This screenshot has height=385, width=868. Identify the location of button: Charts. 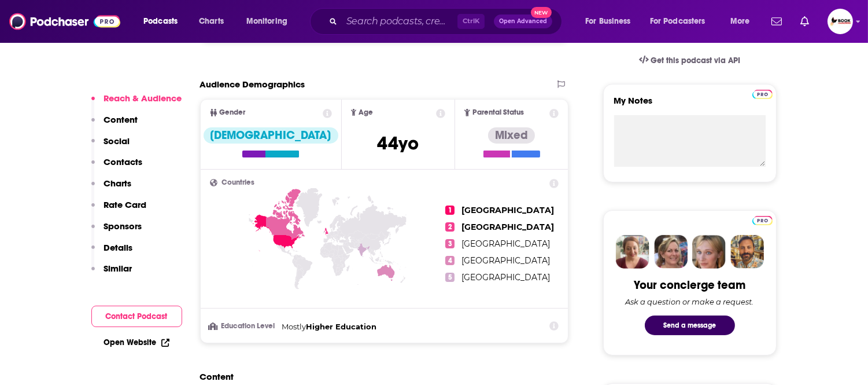
(112, 188).